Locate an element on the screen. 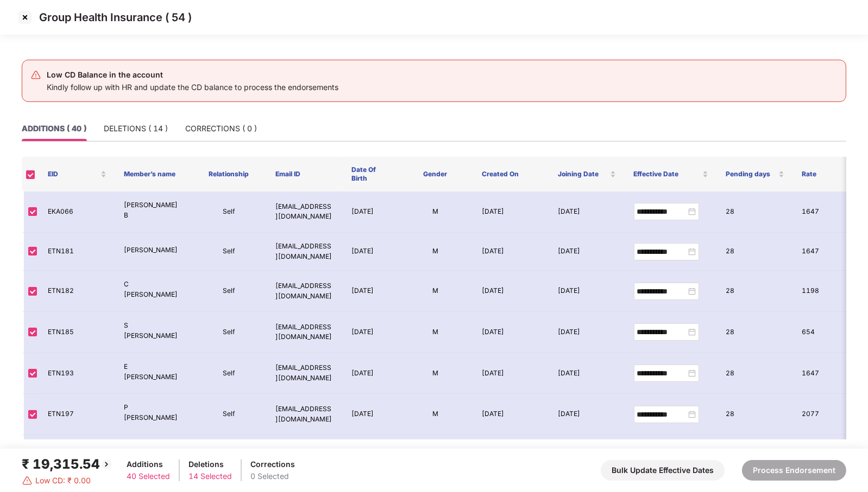 This screenshot has width=868, height=492. td: ETN185 is located at coordinates (77, 333).